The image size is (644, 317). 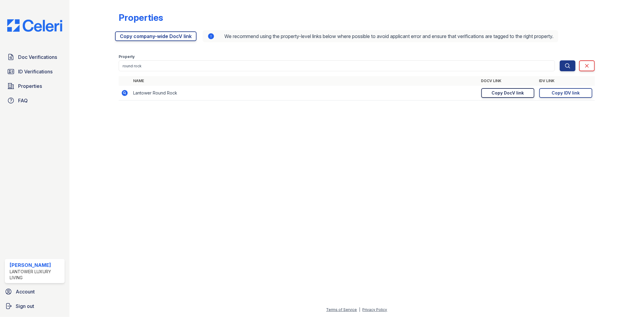 What do you see at coordinates (507, 93) in the screenshot?
I see `div: Copy DocV link` at bounding box center [507, 93].